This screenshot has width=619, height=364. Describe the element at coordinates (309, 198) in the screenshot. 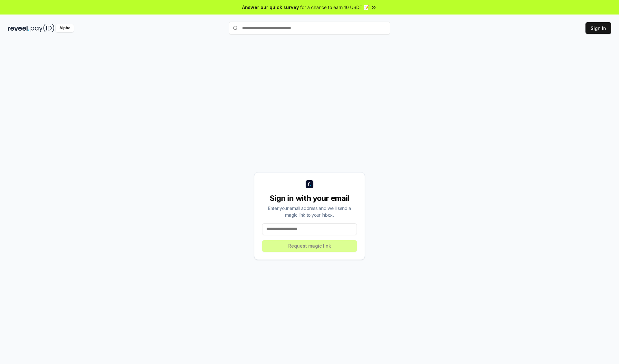

I see `div: Sign in with your email` at that location.